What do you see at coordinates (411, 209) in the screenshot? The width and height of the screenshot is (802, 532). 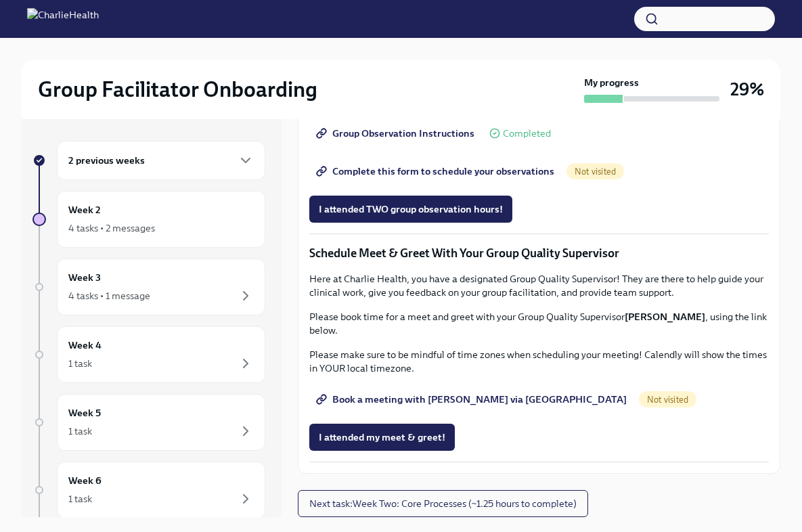 I see `button: I attended TWO group observation hours!` at bounding box center [411, 209].